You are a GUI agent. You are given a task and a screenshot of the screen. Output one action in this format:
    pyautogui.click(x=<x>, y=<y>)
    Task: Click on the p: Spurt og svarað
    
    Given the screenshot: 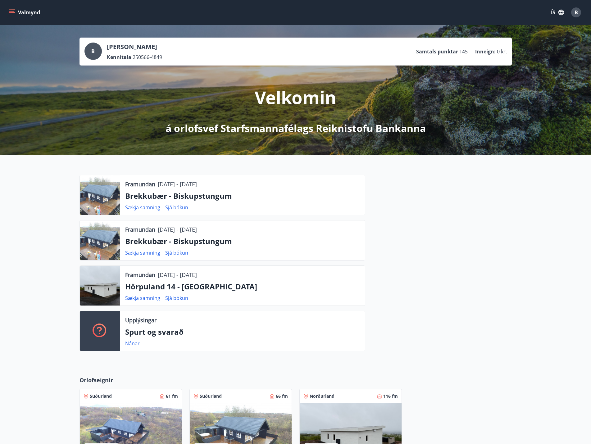 What is the action you would take?
    pyautogui.click(x=242, y=332)
    